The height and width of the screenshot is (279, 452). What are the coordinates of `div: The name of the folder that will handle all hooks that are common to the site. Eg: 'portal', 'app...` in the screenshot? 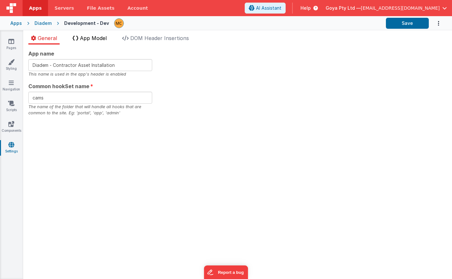 It's located at (90, 110).